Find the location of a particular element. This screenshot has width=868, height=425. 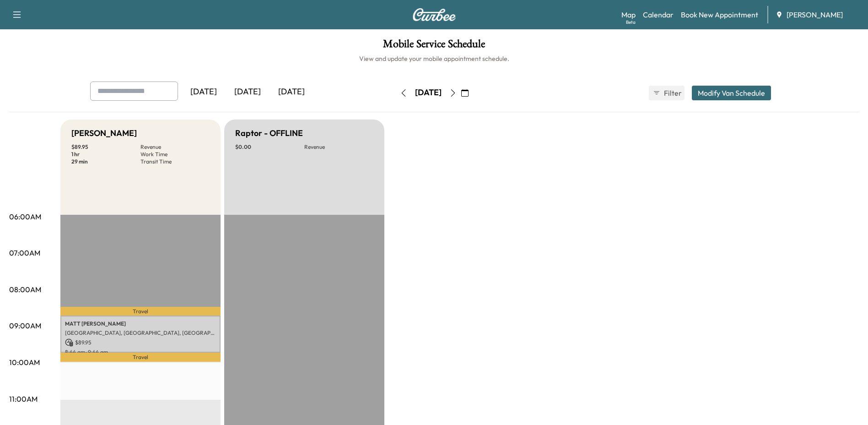

a: MapBeta is located at coordinates (628, 14).